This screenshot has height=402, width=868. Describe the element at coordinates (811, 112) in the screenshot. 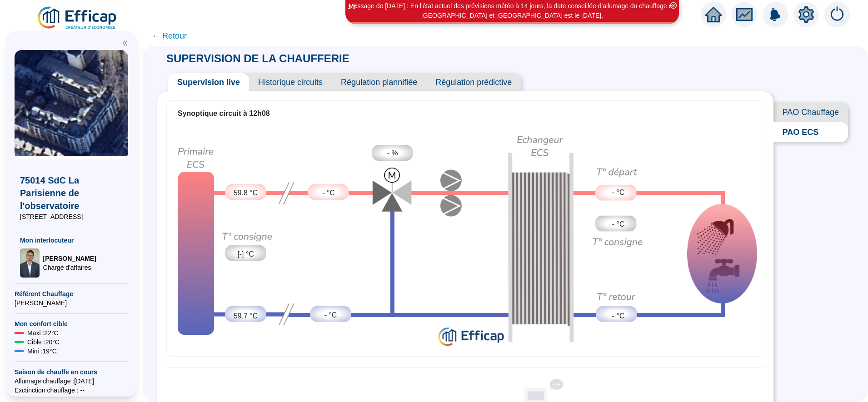

I see `span: PAO Chauffage` at that location.